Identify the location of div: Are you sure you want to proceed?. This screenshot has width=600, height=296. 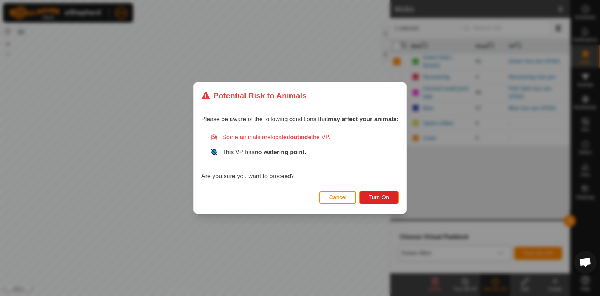
(300, 157).